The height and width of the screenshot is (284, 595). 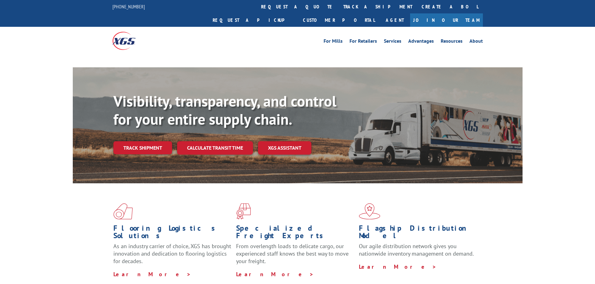 I want to click on a: Agent, so click(x=395, y=20).